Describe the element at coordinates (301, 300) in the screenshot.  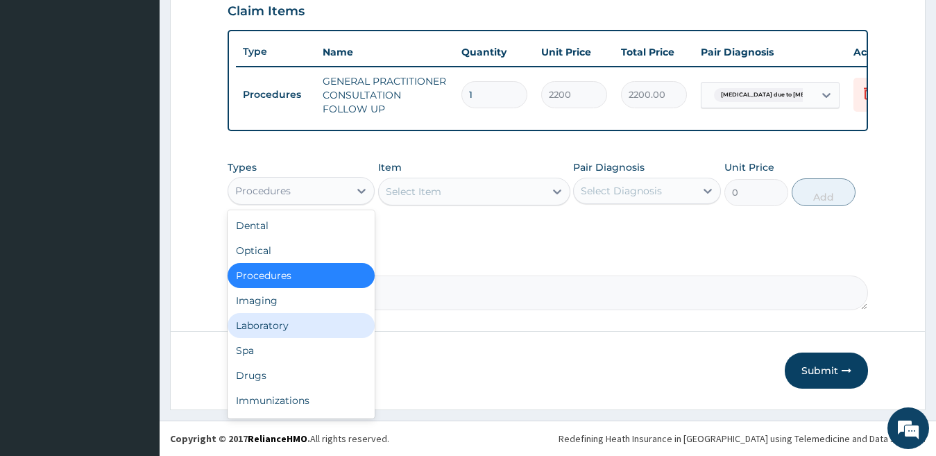
I see `div: Imaging` at that location.